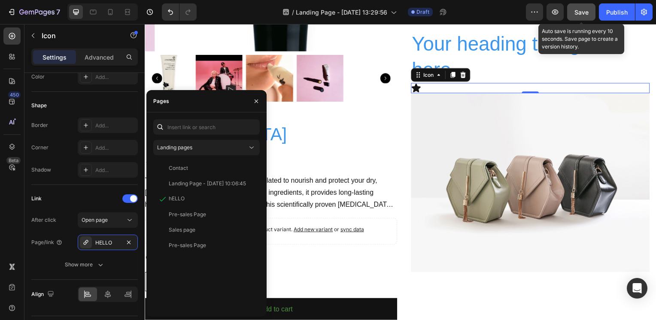 This screenshot has width=656, height=320. What do you see at coordinates (617, 12) in the screenshot?
I see `div: Publish` at bounding box center [617, 12].